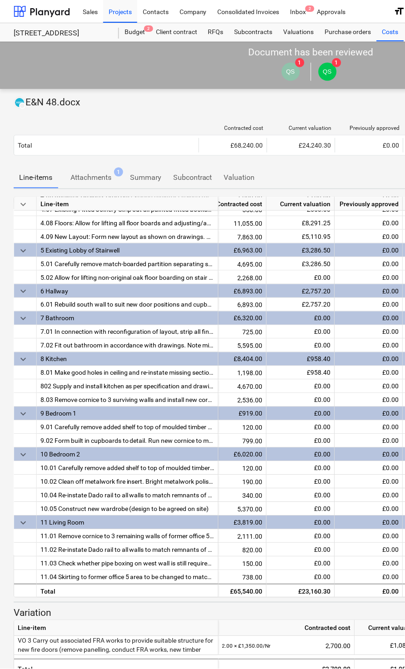  Describe the element at coordinates (54, 359) in the screenshot. I see `span: 8 Kitchen` at that location.